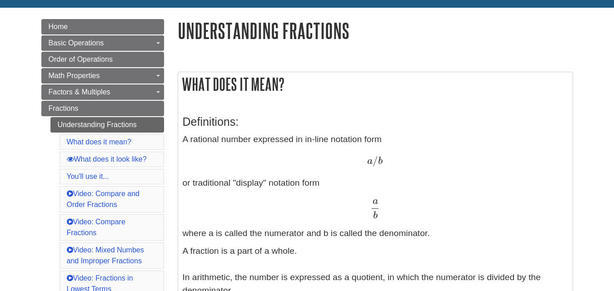  I want to click on h2: What does it mean?, so click(376, 84).